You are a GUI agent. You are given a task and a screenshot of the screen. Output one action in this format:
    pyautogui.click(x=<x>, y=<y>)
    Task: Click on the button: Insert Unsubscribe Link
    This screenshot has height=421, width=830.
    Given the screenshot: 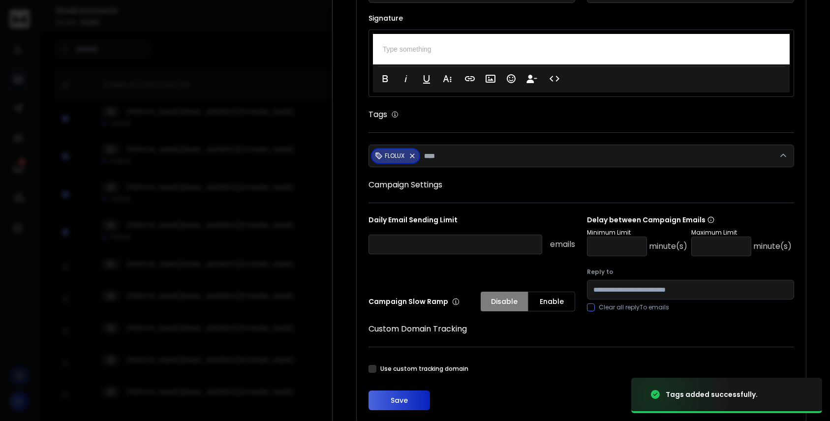 What is the action you would take?
    pyautogui.click(x=532, y=79)
    